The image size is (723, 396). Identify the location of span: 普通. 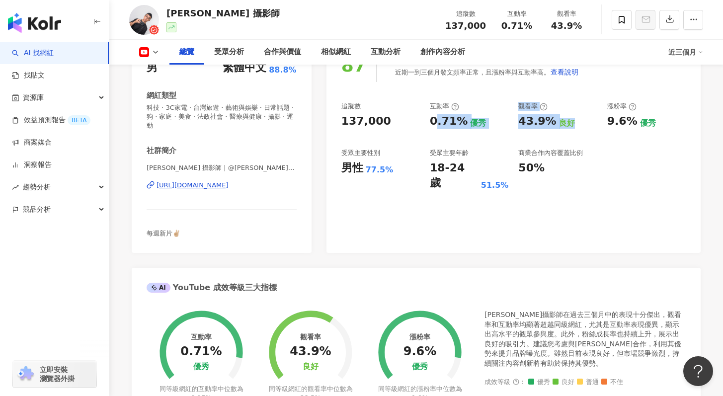
(588, 382).